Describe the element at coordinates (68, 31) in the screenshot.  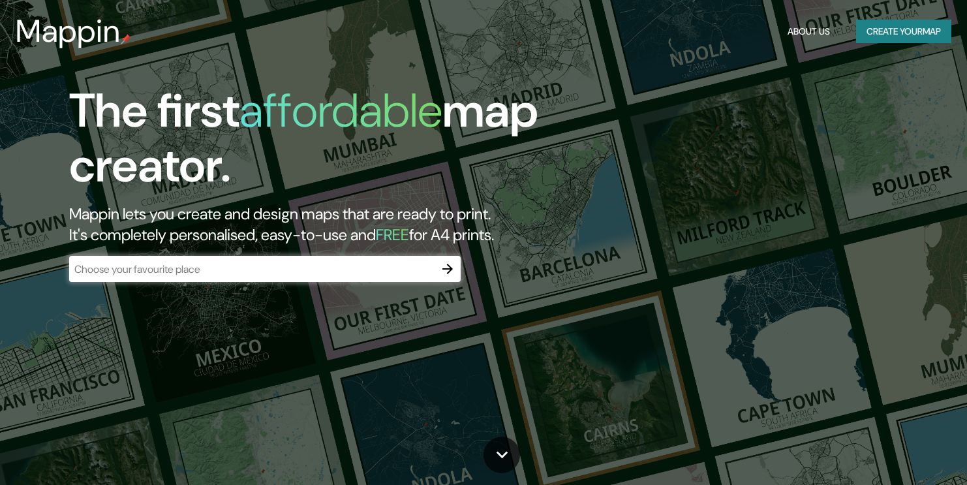
I see `h3: Mappin` at that location.